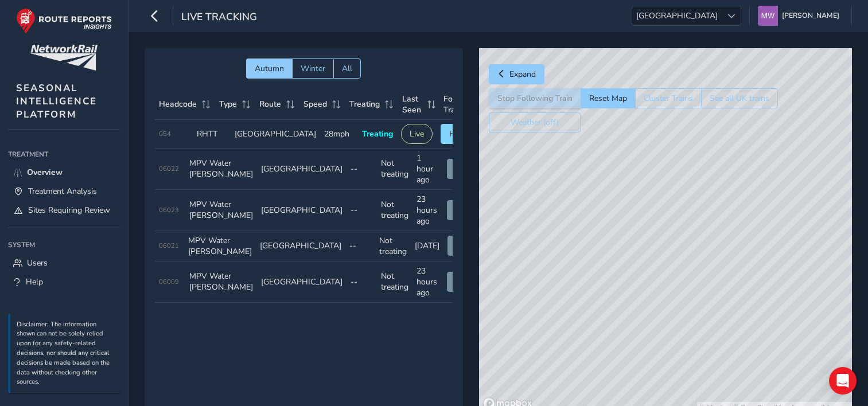  What do you see at coordinates (462, 134) in the screenshot?
I see `button: Follow` at bounding box center [462, 134].